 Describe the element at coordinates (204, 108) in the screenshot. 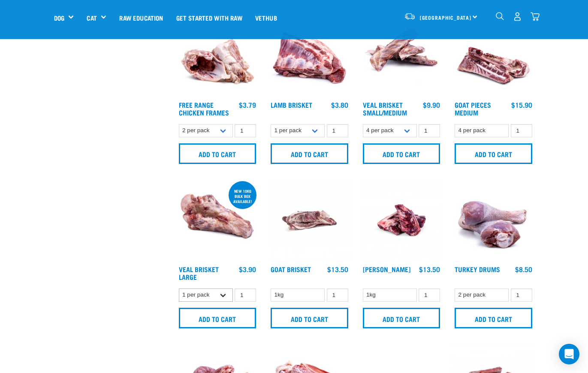

I see `a: Free Range Chicken Frames` at that location.